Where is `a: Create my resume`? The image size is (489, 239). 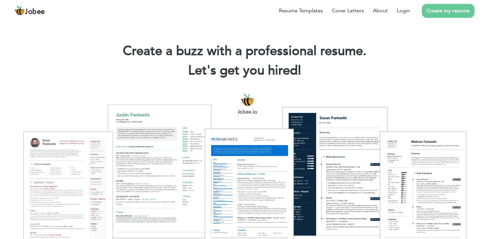
a: Create my resume is located at coordinates (448, 11).